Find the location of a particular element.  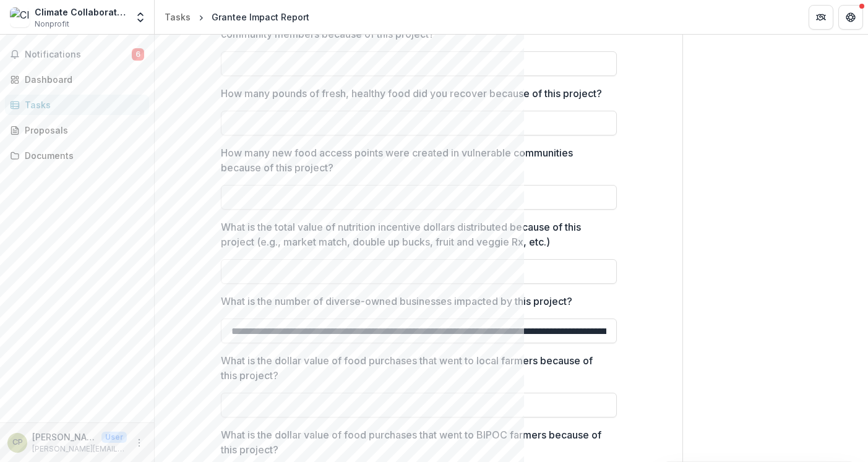

p: What is the number of diverse-owned businesses impacted by this project? is located at coordinates (397, 302).